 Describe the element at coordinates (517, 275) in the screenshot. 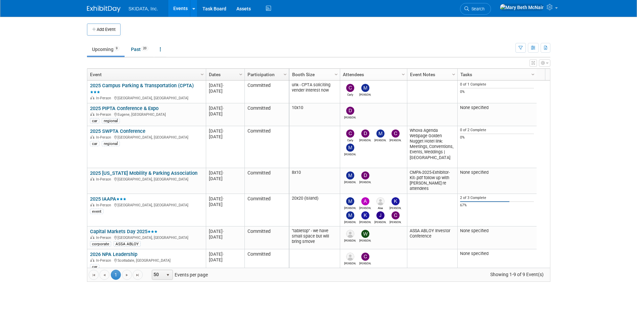

I see `span: Showing 1-9 of 9 Event(s)` at that location.